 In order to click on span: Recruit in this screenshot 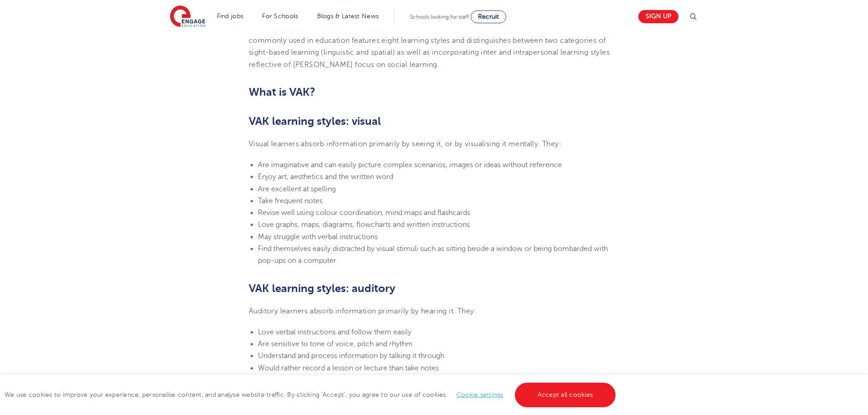, I will do `click(488, 17)`.